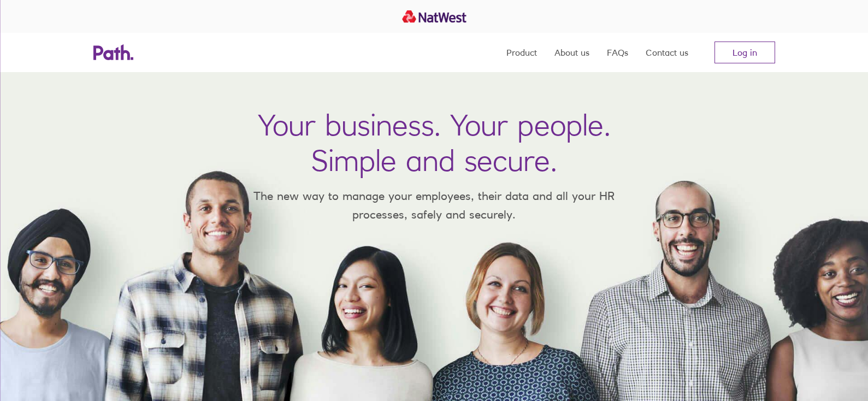  I want to click on h1: Your business. Your people. Simple and secure., so click(434, 143).